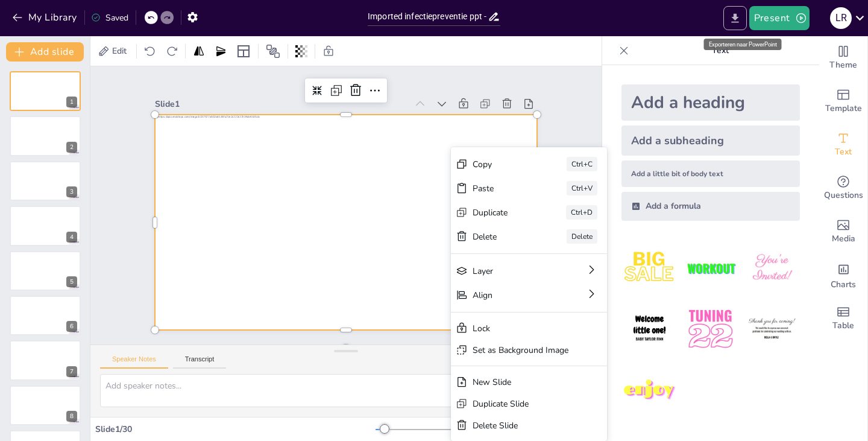 Image resolution: width=868 pixels, height=441 pixels. Describe the element at coordinates (844, 101) in the screenshot. I see `div: Add ready made slides` at that location.